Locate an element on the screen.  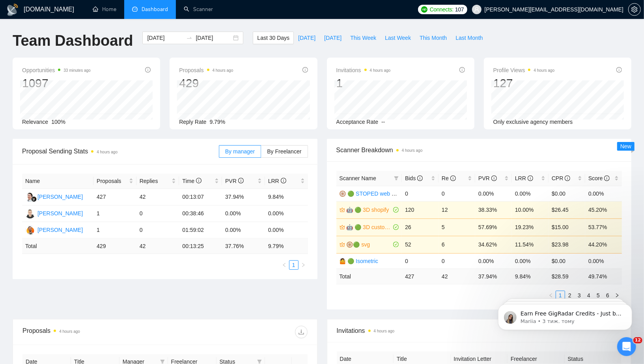
span: swap-right is located at coordinates (190, 38).